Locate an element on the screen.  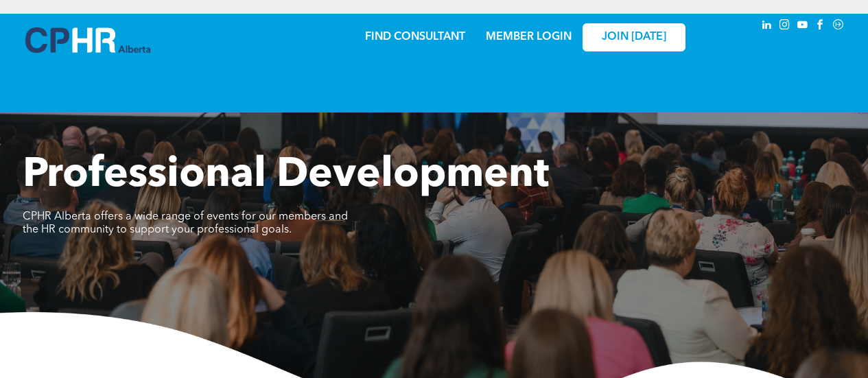
span: Professional Development is located at coordinates (285, 176).